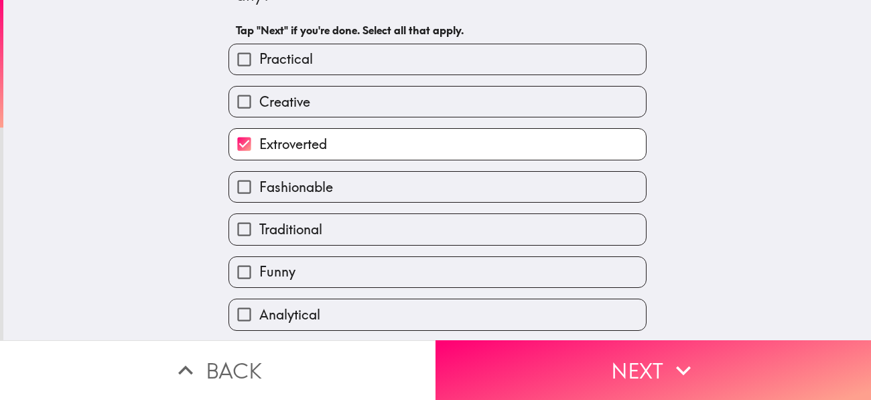  Describe the element at coordinates (438, 186) in the screenshot. I see `button: Fashionable` at that location.